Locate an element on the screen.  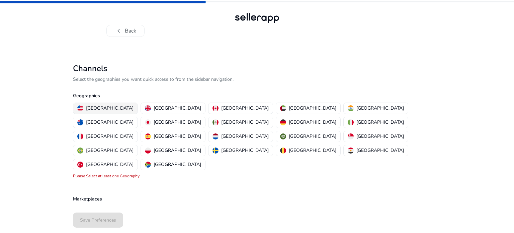
img: eg.svg is located at coordinates (351, 150).